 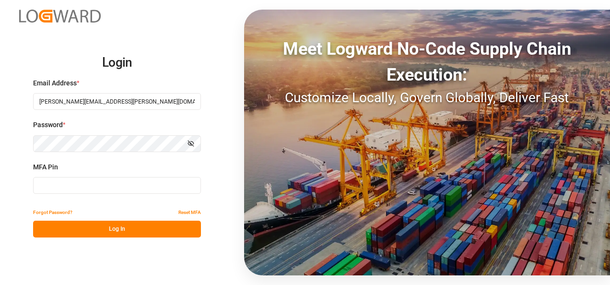 What do you see at coordinates (60, 16) in the screenshot?
I see `img: Logward_new_orange.png` at bounding box center [60, 16].